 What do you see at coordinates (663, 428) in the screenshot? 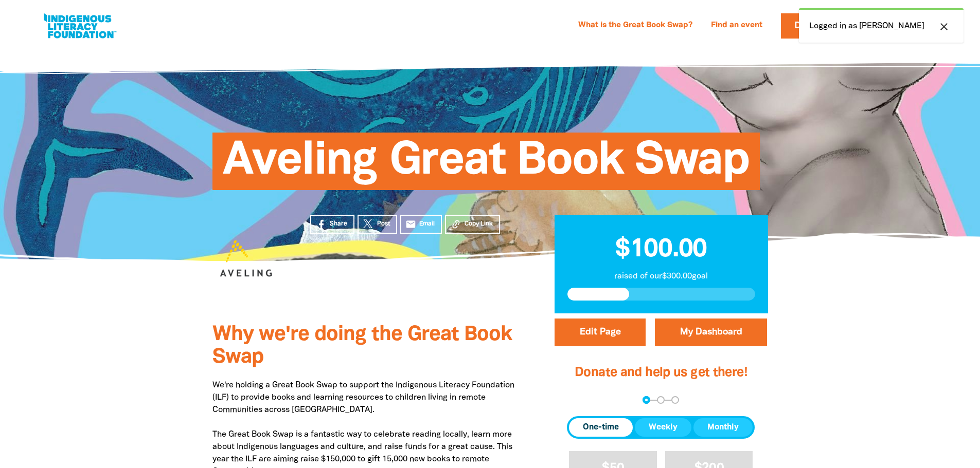
I see `button: Weekly` at bounding box center [663, 428].